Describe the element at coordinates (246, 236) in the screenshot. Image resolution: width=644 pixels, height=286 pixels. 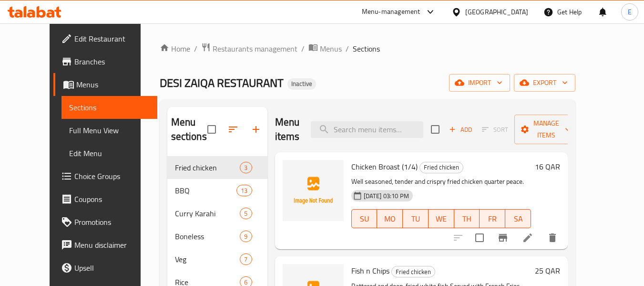
I see `span: 9` at that location.